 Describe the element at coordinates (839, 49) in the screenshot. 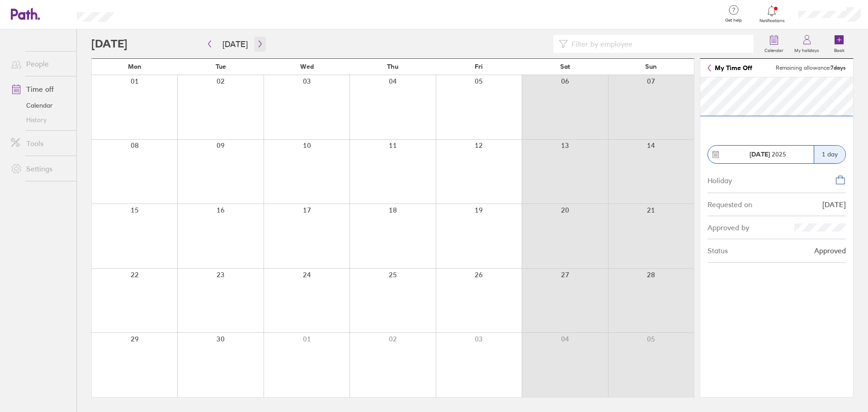

I see `label: Book` at that location.